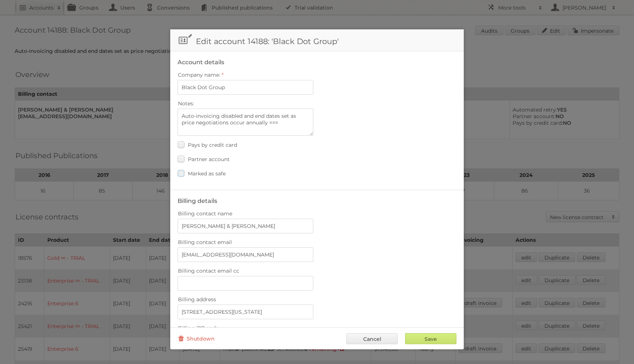  Describe the element at coordinates (206, 174) in the screenshot. I see `span: Marked as safe` at that location.